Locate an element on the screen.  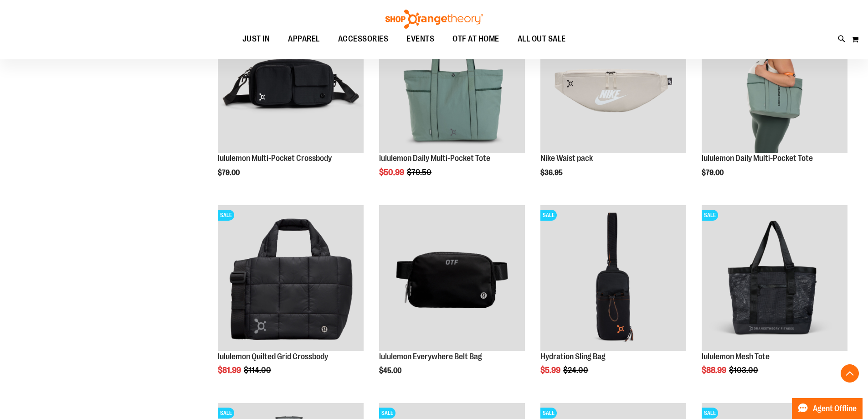
button: Agent Offline is located at coordinates (827, 408).